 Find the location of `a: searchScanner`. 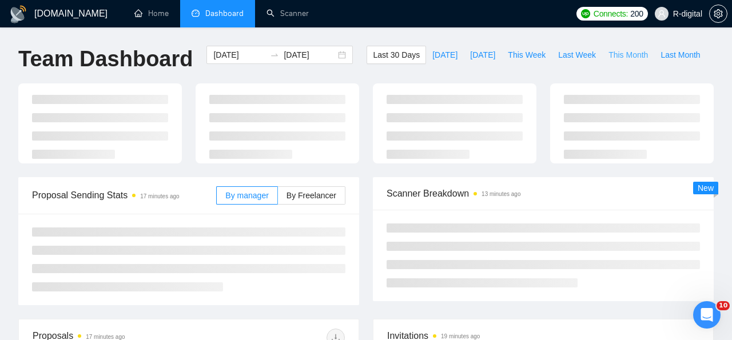

a: searchScanner is located at coordinates (288, 13).